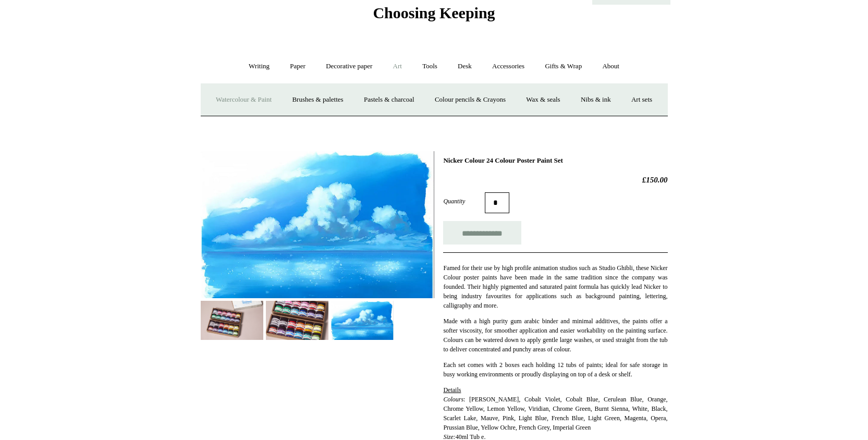 The height and width of the screenshot is (440, 868). I want to click on a: About, so click(611, 66).